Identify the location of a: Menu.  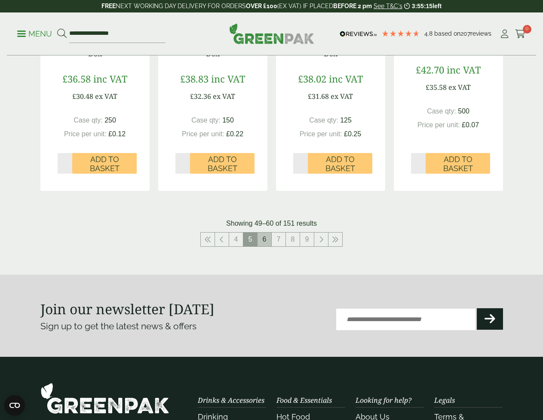
(34, 33).